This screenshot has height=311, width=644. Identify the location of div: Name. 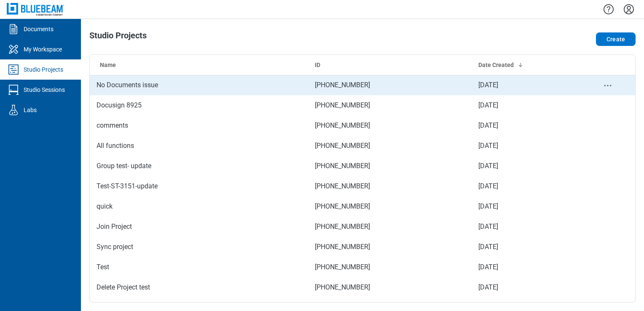
(201, 65).